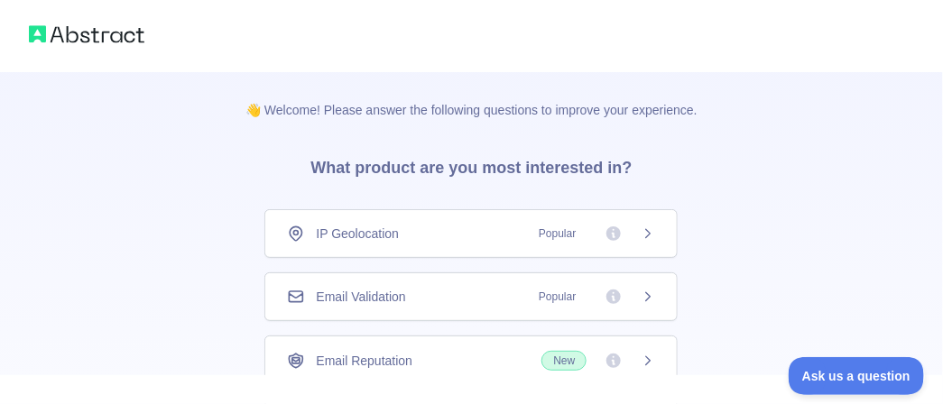 The height and width of the screenshot is (404, 943). What do you see at coordinates (471, 164) in the screenshot?
I see `h3: What product are you most interested in?` at bounding box center [471, 164].